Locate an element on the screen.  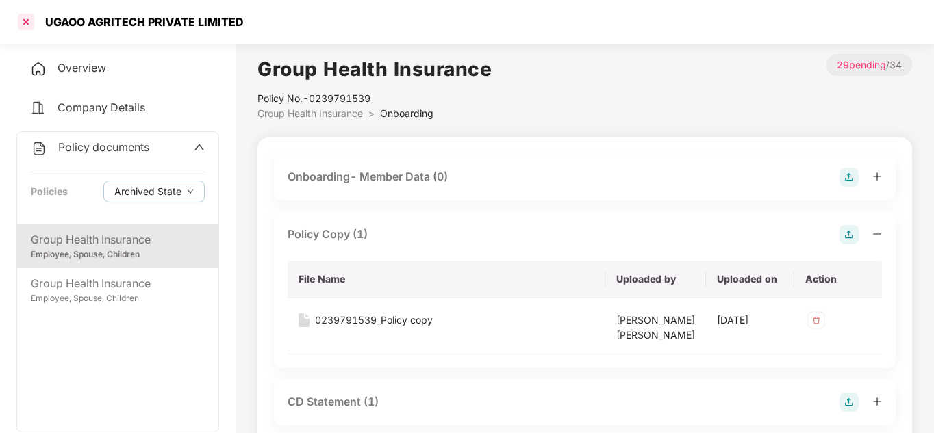
div: Policy Copy (1) is located at coordinates (327, 234).